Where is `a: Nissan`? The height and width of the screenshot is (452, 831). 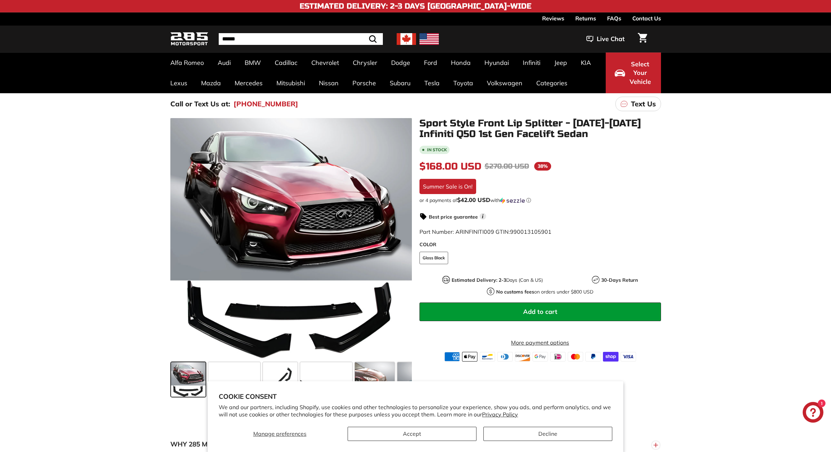 a: Nissan is located at coordinates (329, 83).